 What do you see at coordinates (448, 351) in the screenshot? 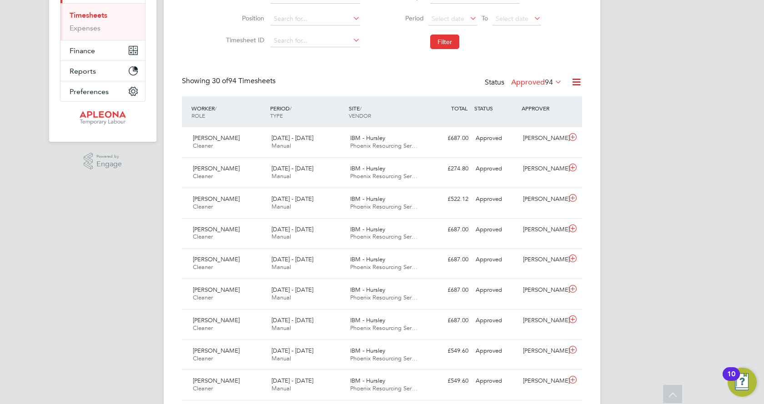
I see `div: £549.60` at bounding box center [448, 351].